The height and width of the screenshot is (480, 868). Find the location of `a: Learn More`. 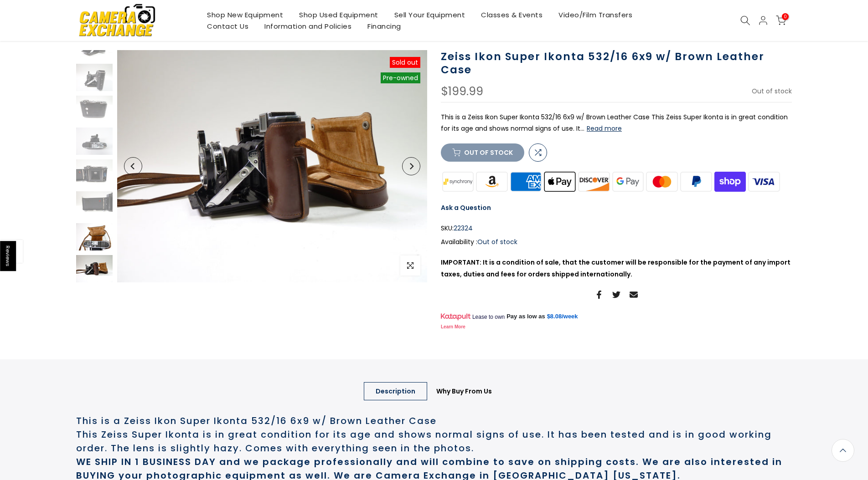

a: Learn More is located at coordinates (453, 327).